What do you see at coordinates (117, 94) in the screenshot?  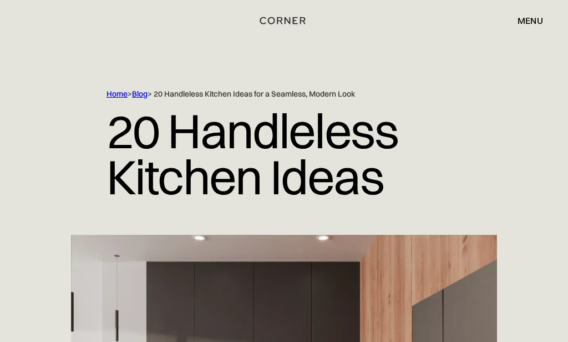 I see `a: Home` at bounding box center [117, 94].